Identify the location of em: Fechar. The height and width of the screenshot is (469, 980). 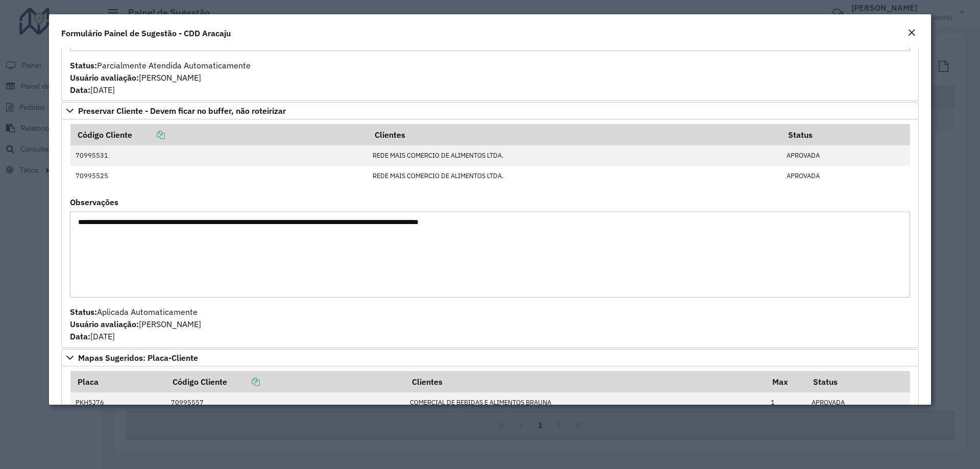
(911, 32).